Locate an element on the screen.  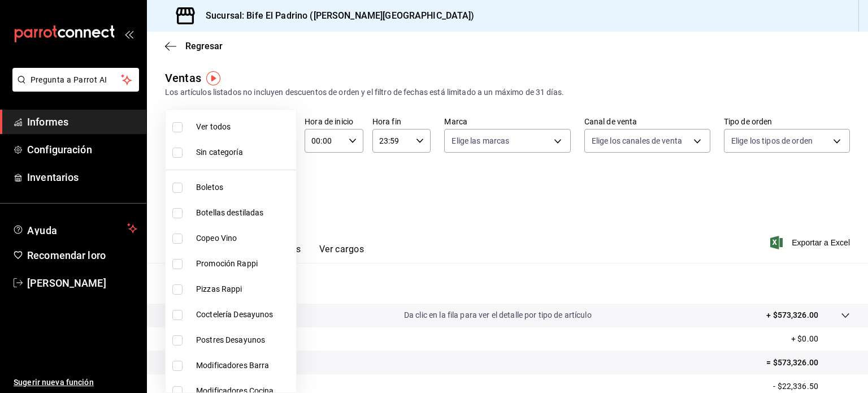
font: Coctelería Desayunos is located at coordinates (235, 314).